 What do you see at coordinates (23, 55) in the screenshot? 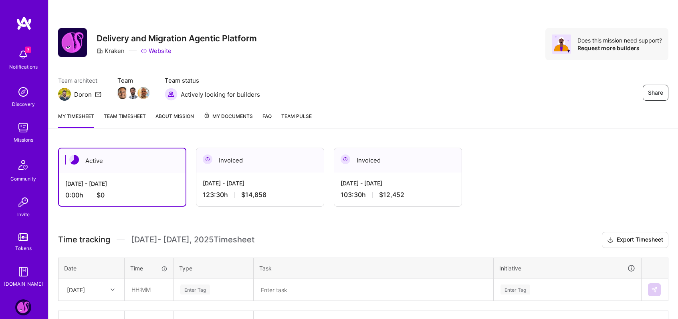
I see `img: bell` at bounding box center [23, 55].